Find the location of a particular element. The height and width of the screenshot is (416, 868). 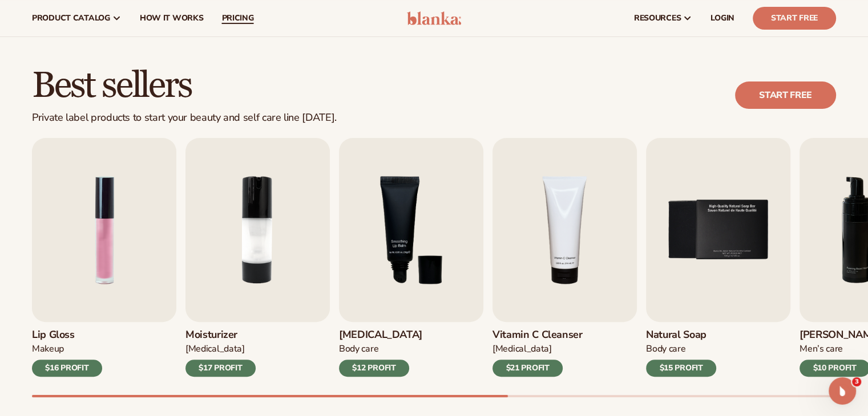

div: $16 PROFIT is located at coordinates (67, 369).